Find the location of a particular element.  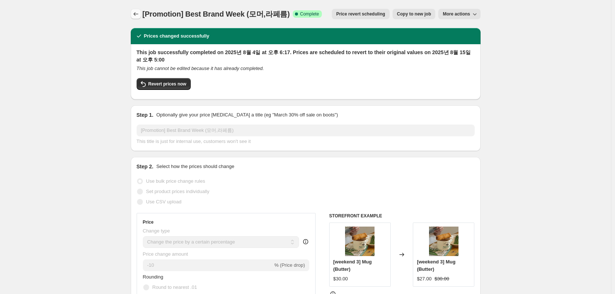

input: -15 is located at coordinates (208, 265).